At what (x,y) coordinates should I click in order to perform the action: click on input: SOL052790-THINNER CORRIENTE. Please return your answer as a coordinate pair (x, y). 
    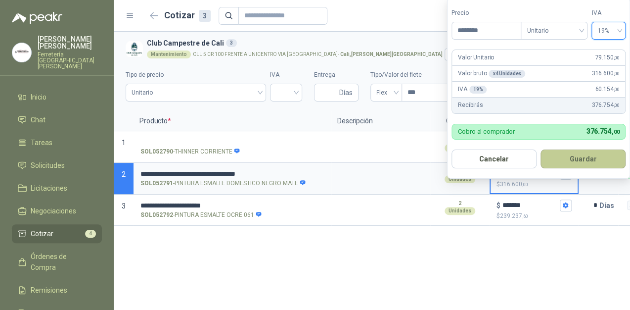
    Looking at the image, I should click on (233, 142).